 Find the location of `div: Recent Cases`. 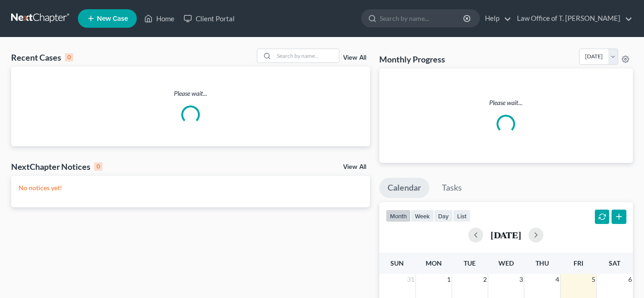

div: Recent Cases is located at coordinates (42, 57).